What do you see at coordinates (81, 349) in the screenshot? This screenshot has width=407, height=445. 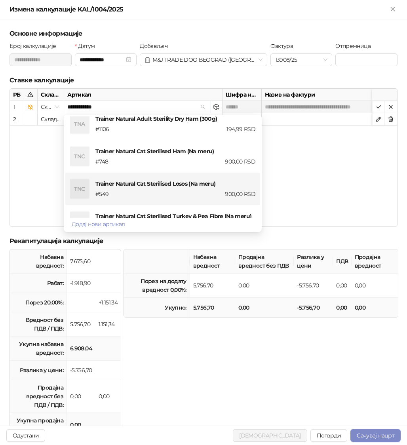 I see `td: 6.908,04` at bounding box center [81, 349].